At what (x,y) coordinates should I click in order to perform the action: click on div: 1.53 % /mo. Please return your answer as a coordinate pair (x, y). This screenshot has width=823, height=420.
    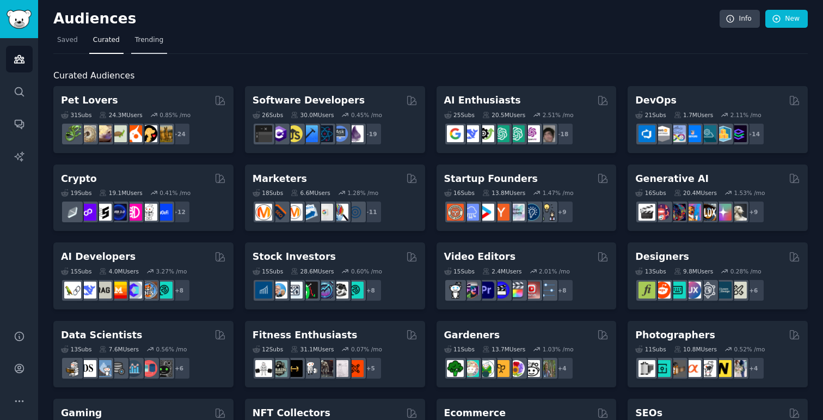
    Looking at the image, I should click on (749, 193).